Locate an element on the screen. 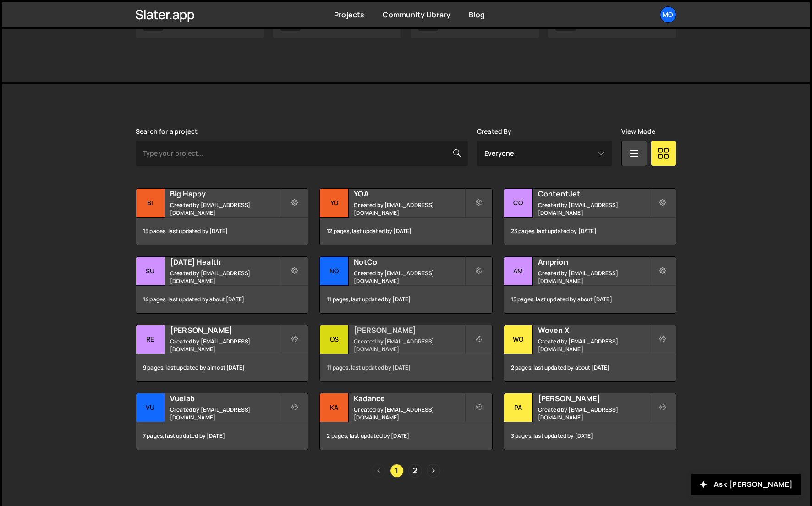  a: Projects is located at coordinates (349, 15).